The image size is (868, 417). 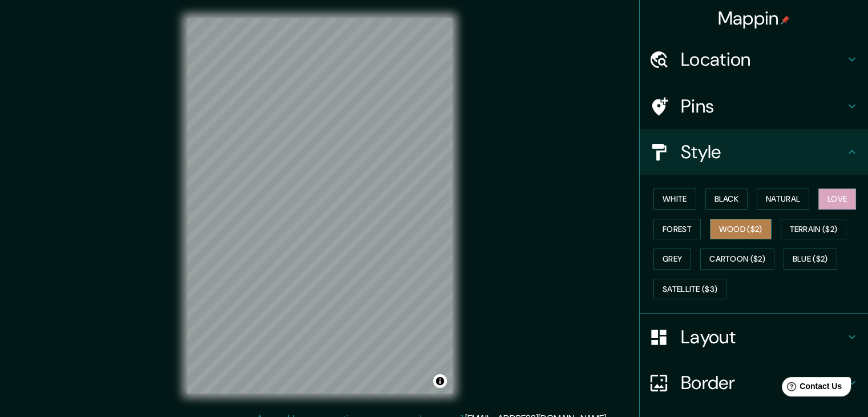 What do you see at coordinates (54, 14) in the screenshot?
I see `span: Contact Us` at bounding box center [54, 14].